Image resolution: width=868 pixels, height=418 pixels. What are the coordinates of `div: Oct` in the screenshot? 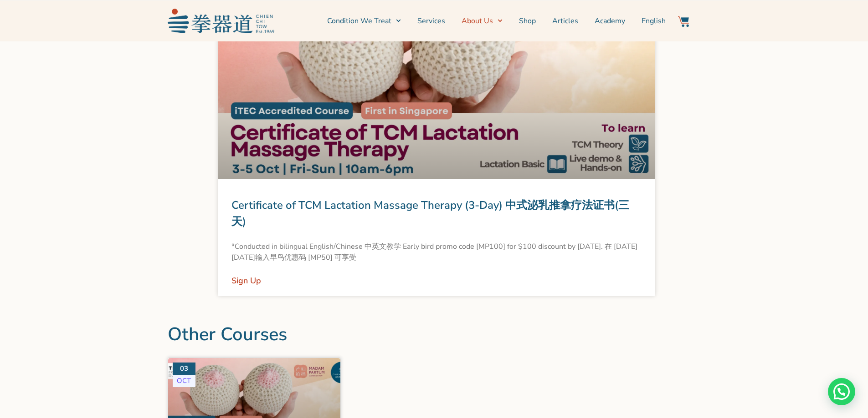 It's located at (184, 381).